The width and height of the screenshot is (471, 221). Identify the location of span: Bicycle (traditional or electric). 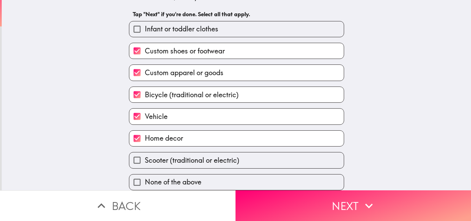
(192, 95).